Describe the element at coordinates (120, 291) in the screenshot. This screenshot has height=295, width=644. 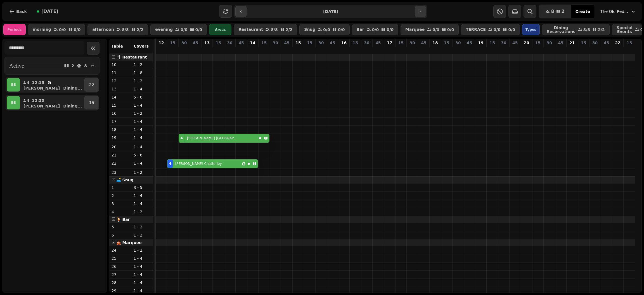
I see `p: 29` at that location.